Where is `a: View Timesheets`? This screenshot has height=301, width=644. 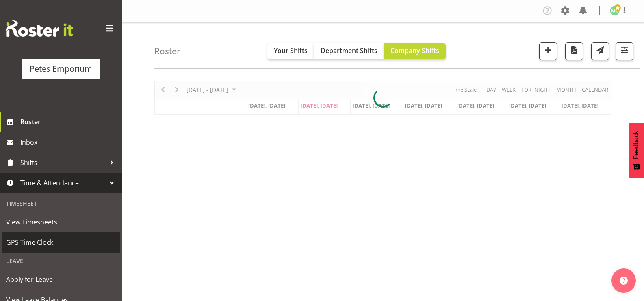 a: View Timesheets is located at coordinates (61, 222).